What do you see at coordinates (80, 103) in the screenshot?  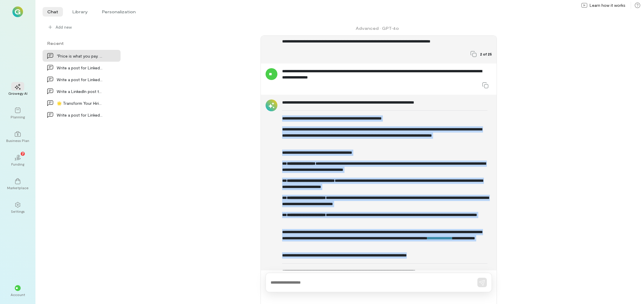 I see `div: 🌟 Transform Your Hiring Strategy with Recruitmen…` at bounding box center [80, 103].